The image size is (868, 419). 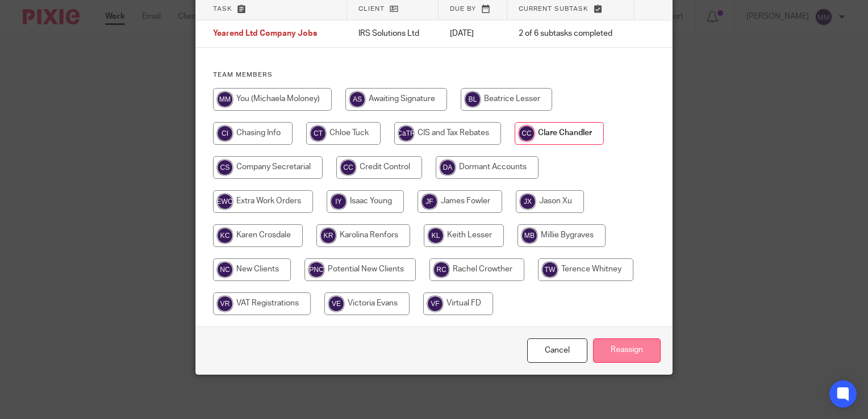 I want to click on span: Task, so click(x=223, y=9).